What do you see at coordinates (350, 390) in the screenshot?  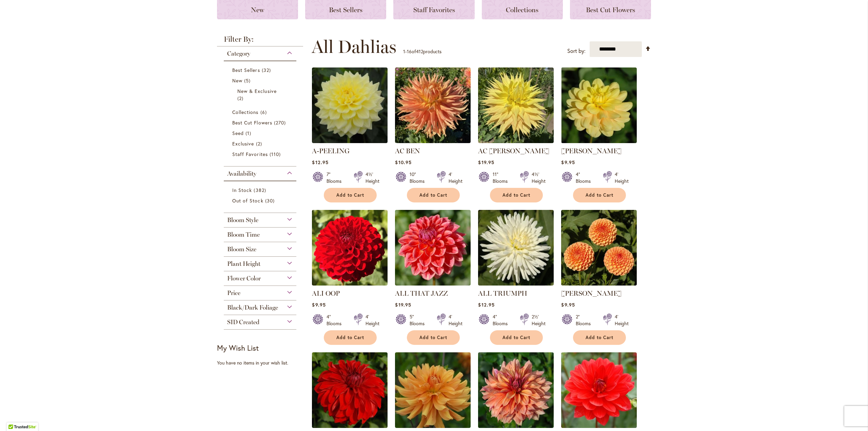 I see `img: AMERICAN BEAUTY` at bounding box center [350, 390].